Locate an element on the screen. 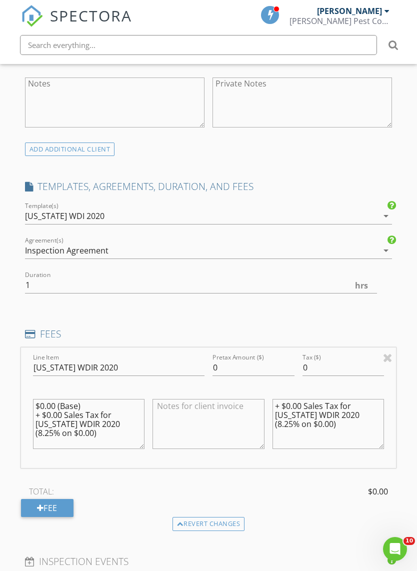 The height and width of the screenshot is (571, 417). input: 0.0 is located at coordinates (201, 285).